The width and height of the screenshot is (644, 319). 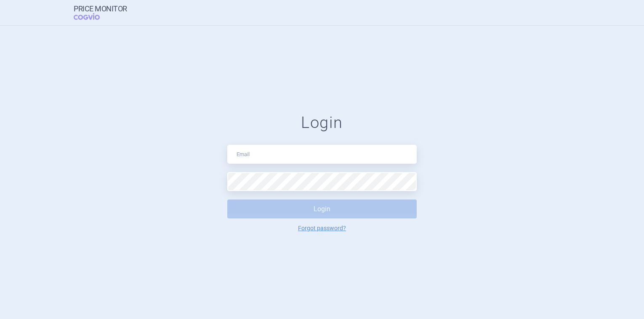 What do you see at coordinates (100, 9) in the screenshot?
I see `strong: Price Monitor` at bounding box center [100, 9].